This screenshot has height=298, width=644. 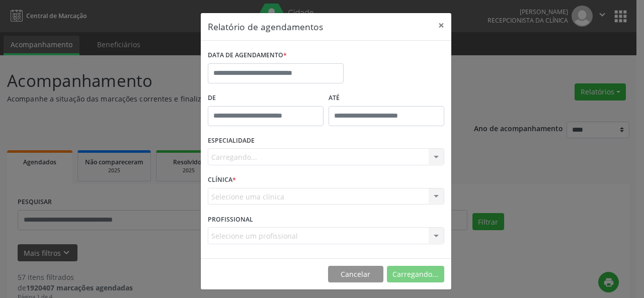 I want to click on label: ESPECIALIDADE, so click(x=231, y=141).